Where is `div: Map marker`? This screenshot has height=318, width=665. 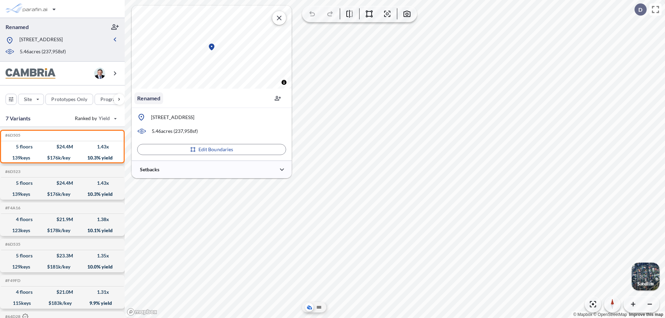
div: Map marker is located at coordinates (212, 47).